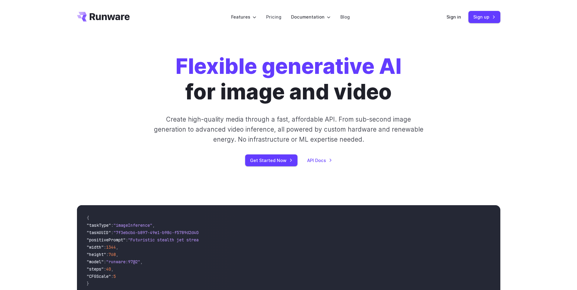 The image size is (577, 290). I want to click on span: 40, so click(109, 269).